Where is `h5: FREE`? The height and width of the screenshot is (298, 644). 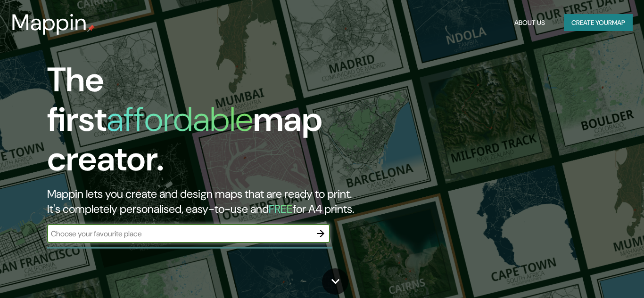 h5: FREE is located at coordinates (281, 209).